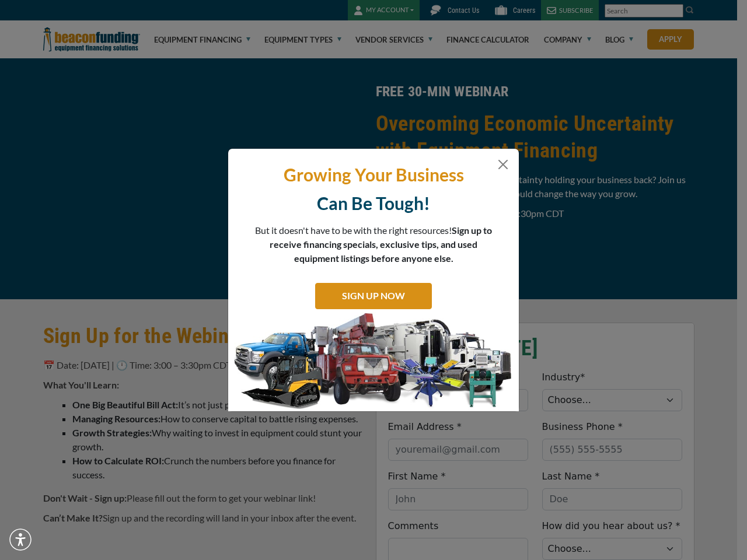 This screenshot has height=560, width=747. I want to click on p: But it doesn't have to be with the right resources!, so click(373, 244).